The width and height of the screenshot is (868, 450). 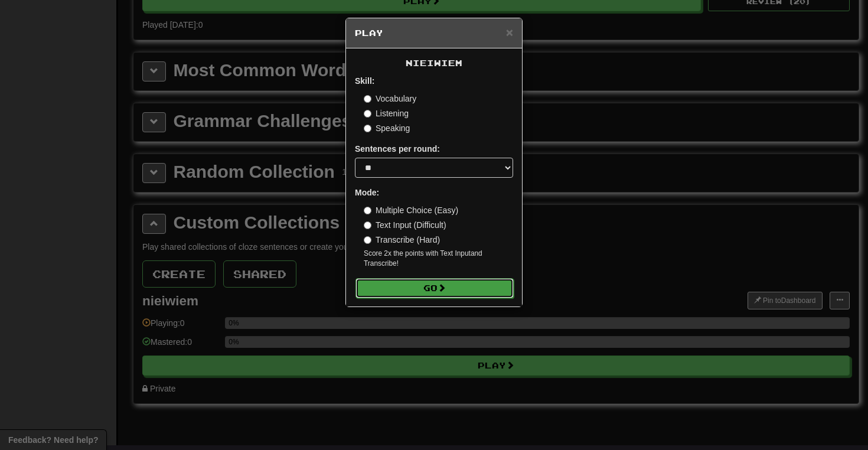 I want to click on label: Sentences per round:, so click(x=397, y=149).